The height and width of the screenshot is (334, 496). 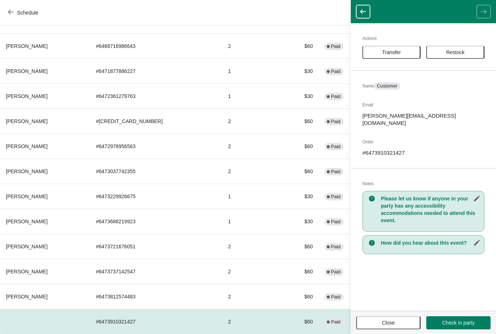 What do you see at coordinates (458, 323) in the screenshot?
I see `span: Check in party` at bounding box center [458, 323].